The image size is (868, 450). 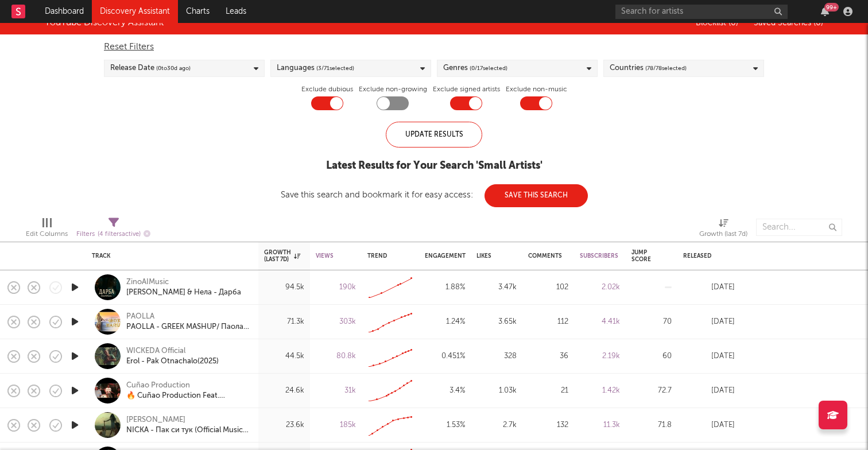 I want to click on div: 4.41k, so click(x=600, y=322).